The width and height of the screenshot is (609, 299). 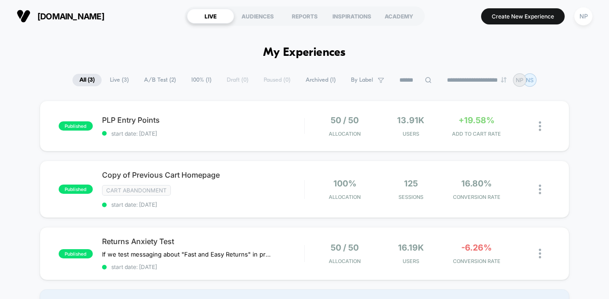 I want to click on div: INSPIRATIONS, so click(x=352, y=16).